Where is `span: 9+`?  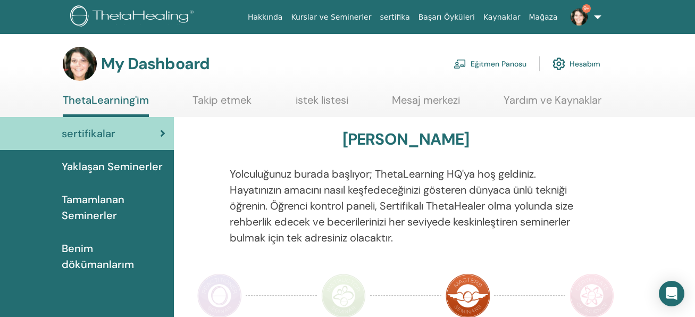
span: 9+ is located at coordinates (586, 9).